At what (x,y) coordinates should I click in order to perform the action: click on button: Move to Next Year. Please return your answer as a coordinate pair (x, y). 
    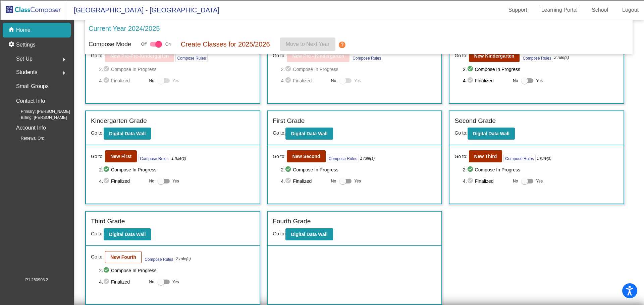
    Looking at the image, I should click on (307, 44).